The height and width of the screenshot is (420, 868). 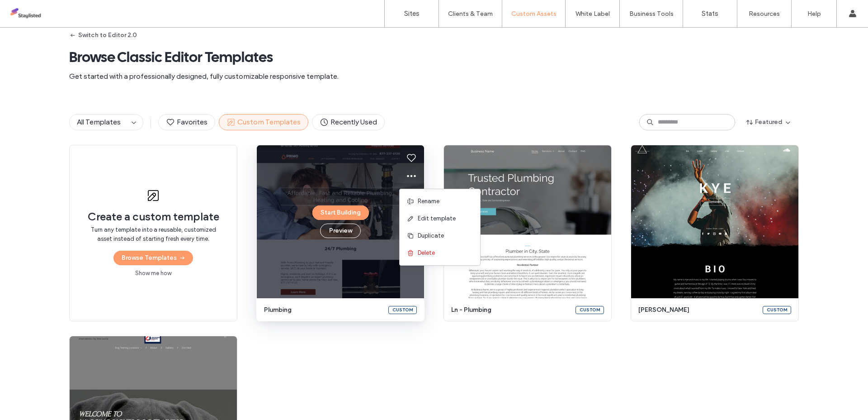 What do you see at coordinates (434, 76) in the screenshot?
I see `span: Get started with a professionally designed, fully customizable responsive template.` at bounding box center [434, 76].